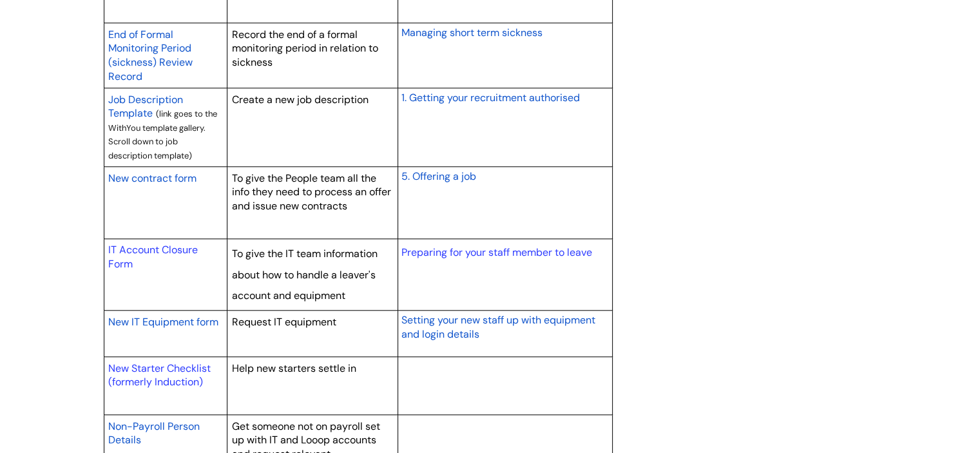 The height and width of the screenshot is (453, 980). Describe the element at coordinates (304, 49) in the screenshot. I see `span: Record the end of a formal monitoring period in relation to sickness` at that location.